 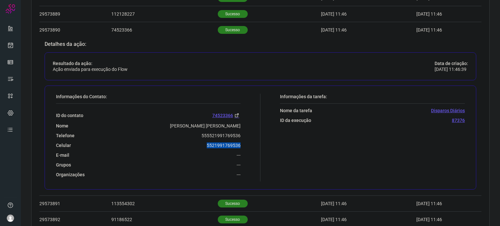 I want to click on p: Informações da tarefa:, so click(x=372, y=97).